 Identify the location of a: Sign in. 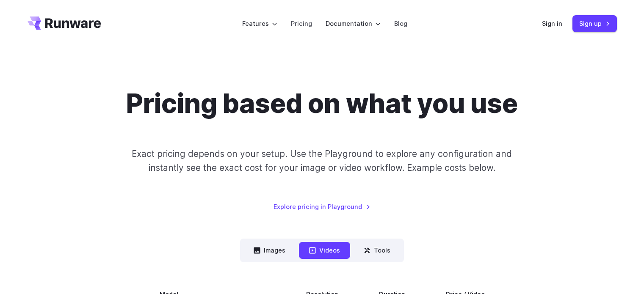
(552, 23).